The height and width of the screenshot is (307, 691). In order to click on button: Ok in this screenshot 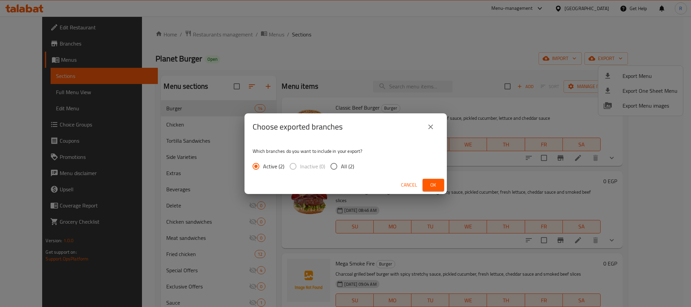, I will do `click(433, 185)`.